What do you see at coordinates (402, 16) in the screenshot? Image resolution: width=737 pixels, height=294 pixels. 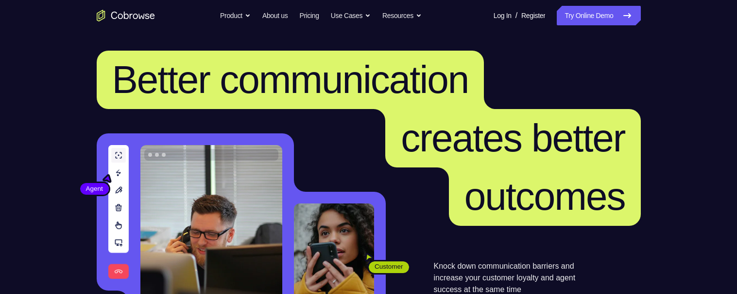 I see `button: Resources` at bounding box center [402, 16].